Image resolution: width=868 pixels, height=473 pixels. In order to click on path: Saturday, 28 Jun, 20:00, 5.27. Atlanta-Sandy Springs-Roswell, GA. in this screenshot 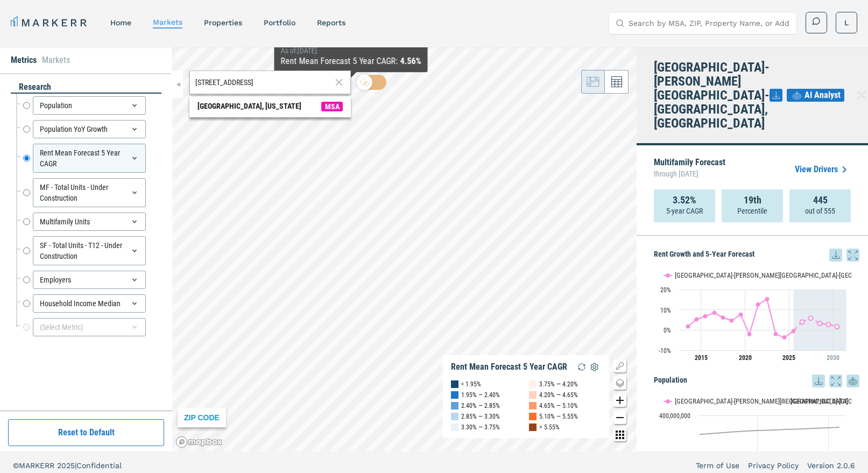, I will do `click(696, 319)`.